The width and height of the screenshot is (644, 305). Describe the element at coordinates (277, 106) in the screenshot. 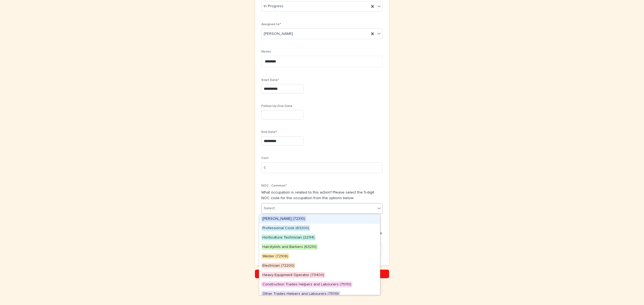

I see `span: Follow Up Due Date` at that location.